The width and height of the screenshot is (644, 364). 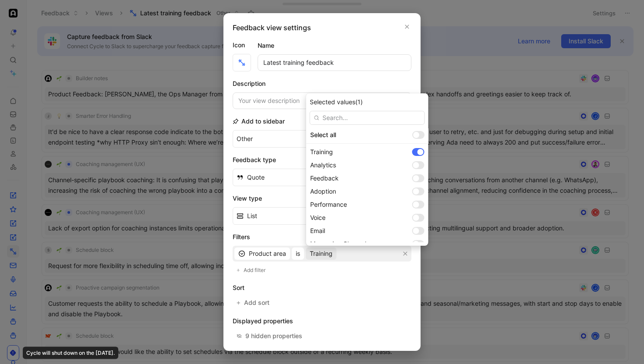 I want to click on span: Messaging Channels, so click(x=340, y=244).